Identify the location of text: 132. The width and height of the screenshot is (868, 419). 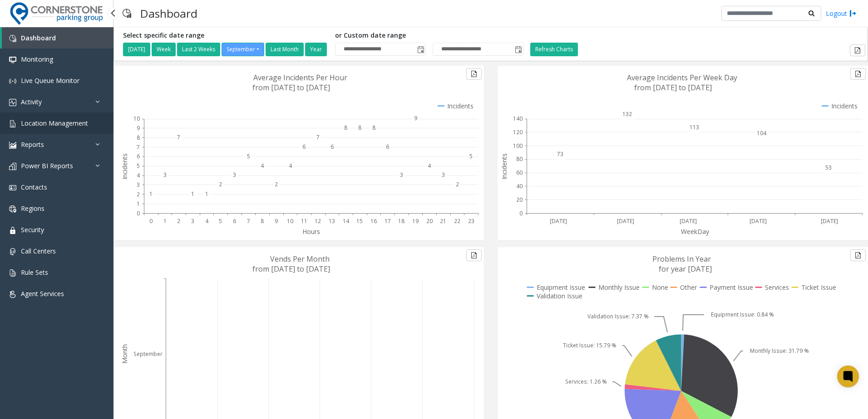
(627, 114).